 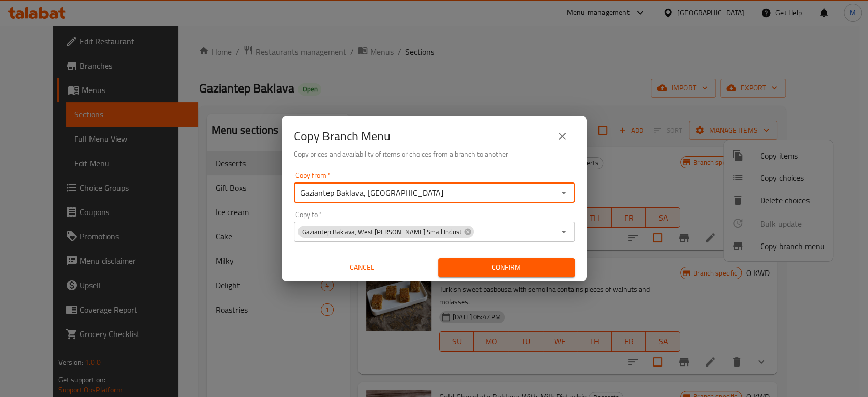 What do you see at coordinates (434, 154) in the screenshot?
I see `h6: Copy prices and availability of items or choices from a branch to another` at bounding box center [434, 154].